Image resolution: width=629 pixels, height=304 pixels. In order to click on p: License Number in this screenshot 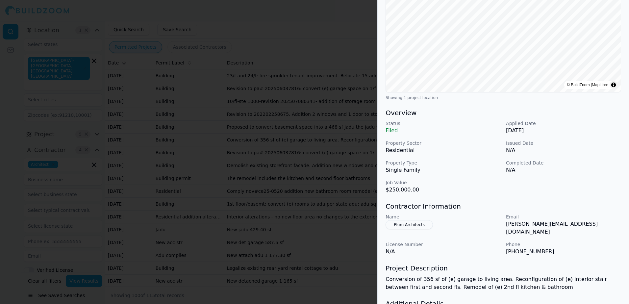, I will do `click(443, 244)`.